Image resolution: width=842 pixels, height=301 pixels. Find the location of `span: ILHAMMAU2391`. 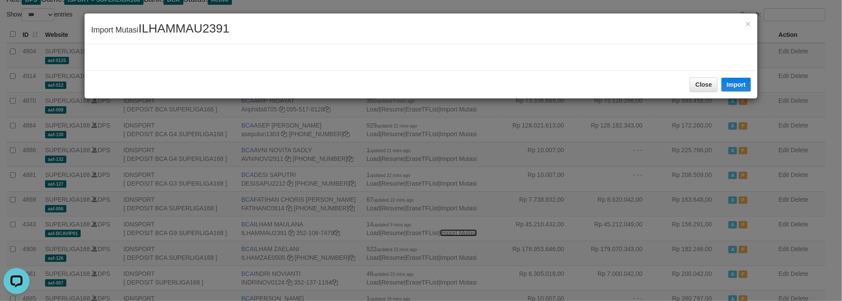

span: ILHAMMAU2391 is located at coordinates (184, 28).